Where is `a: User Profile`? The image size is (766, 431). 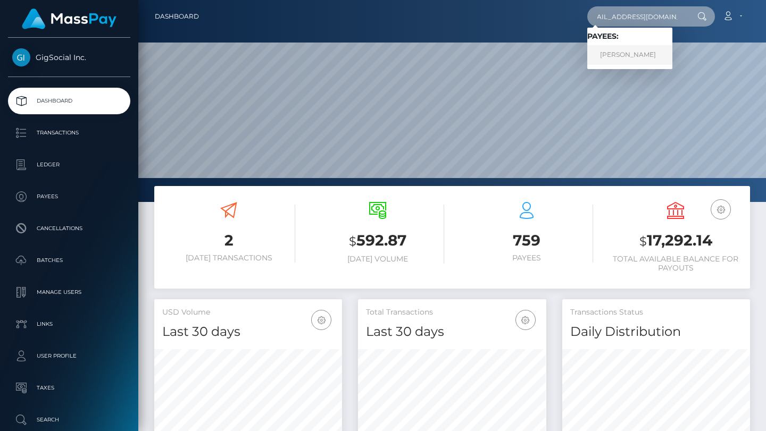 a: User Profile is located at coordinates (69, 356).